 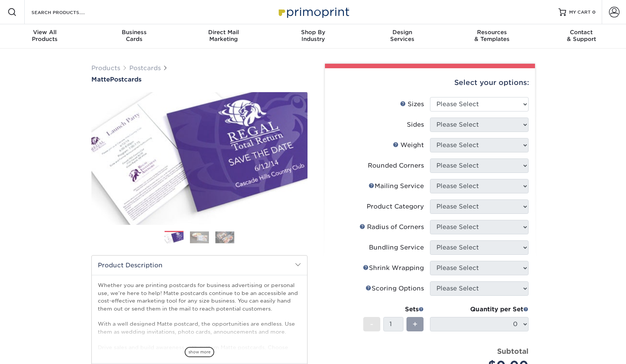 What do you see at coordinates (395, 288) in the screenshot?
I see `div: Scoring Options` at bounding box center [395, 288].